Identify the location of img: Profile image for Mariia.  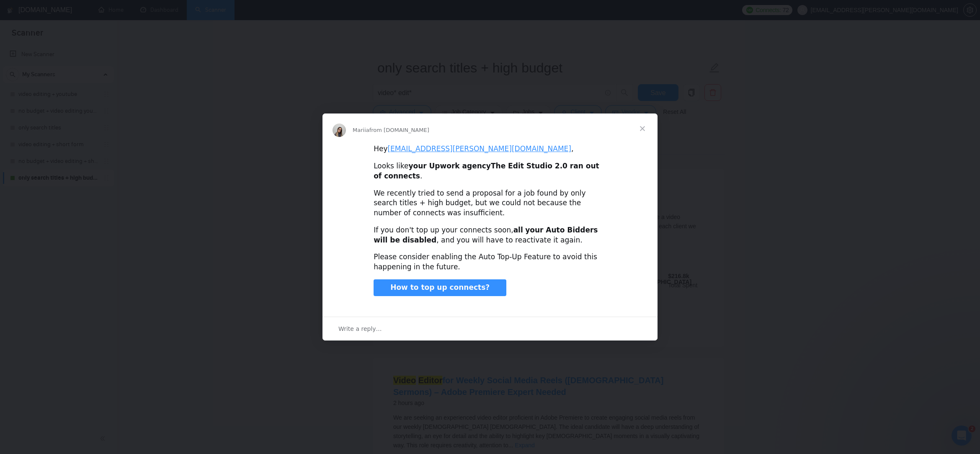
(339, 131).